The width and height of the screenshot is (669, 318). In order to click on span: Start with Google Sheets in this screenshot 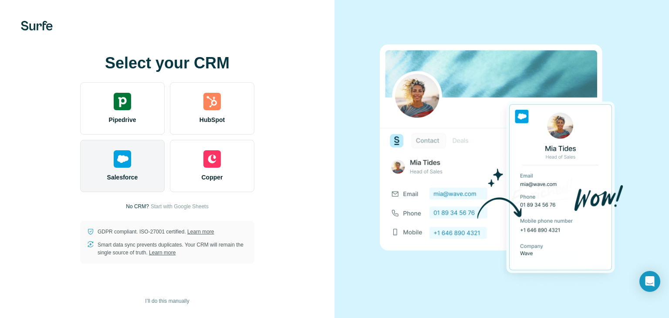, I will do `click(180, 207)`.